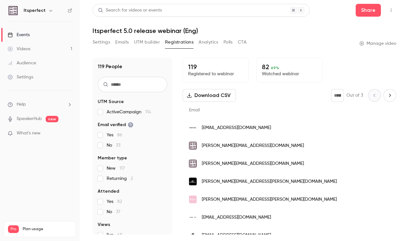 This screenshot has height=241, width=409. Describe the element at coordinates (193, 199) in the screenshot. I see `img: tessv.nl` at that location.